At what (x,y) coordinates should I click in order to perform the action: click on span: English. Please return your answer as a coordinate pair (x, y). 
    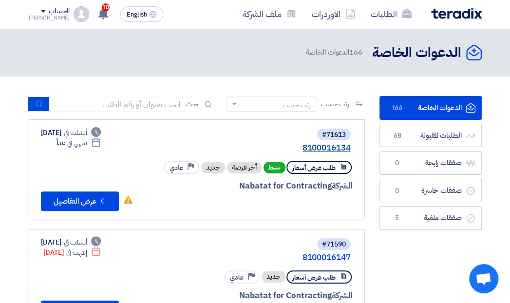
    Looking at the image, I should click on (137, 15).